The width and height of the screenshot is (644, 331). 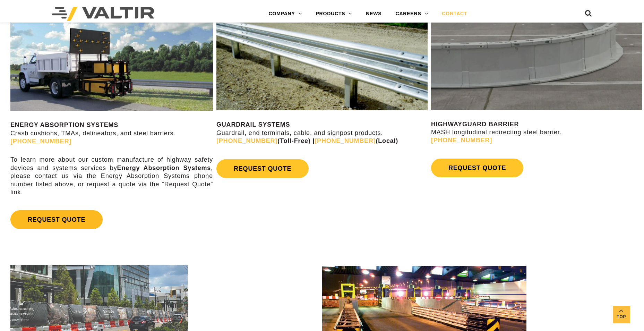 I want to click on span: Top, so click(x=622, y=317).